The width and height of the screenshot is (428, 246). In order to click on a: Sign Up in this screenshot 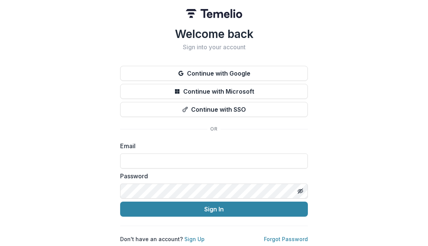, I will do `click(195, 239)`.